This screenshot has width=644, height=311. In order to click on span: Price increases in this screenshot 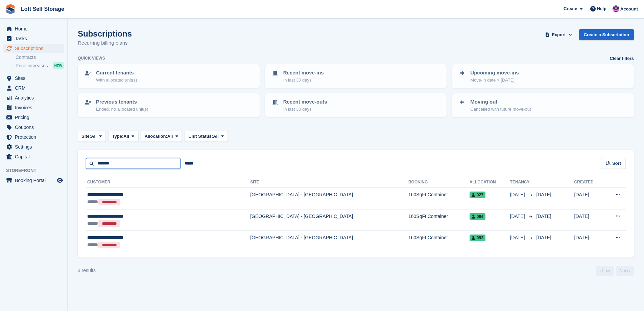, I will do `click(32, 66)`.